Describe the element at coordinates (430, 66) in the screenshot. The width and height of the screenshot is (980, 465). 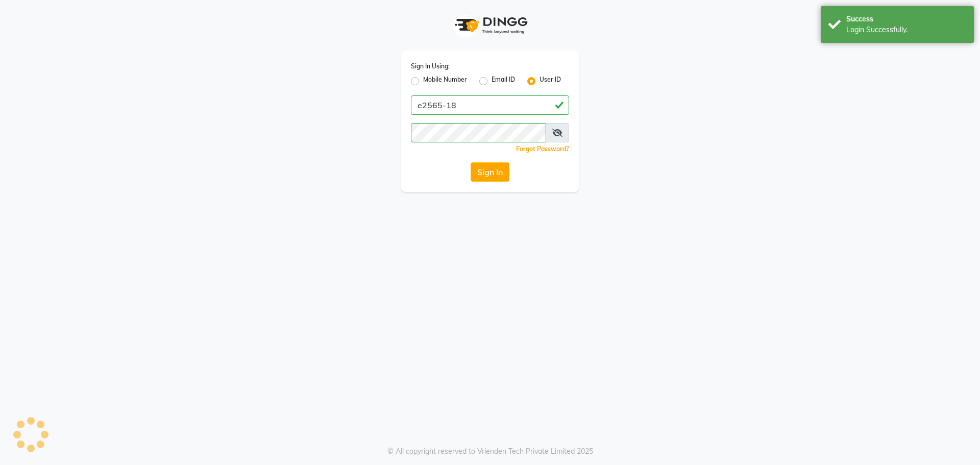
I see `label: Sign In Using:` at that location.